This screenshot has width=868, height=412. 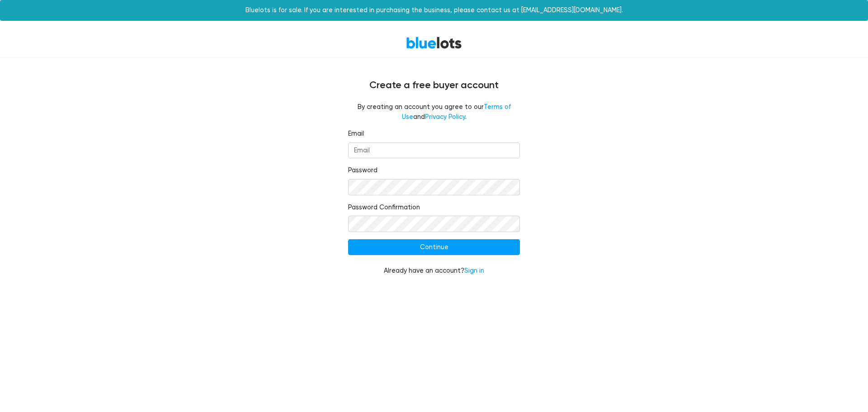 What do you see at coordinates (475, 270) in the screenshot?
I see `a: Sign in` at bounding box center [475, 270].